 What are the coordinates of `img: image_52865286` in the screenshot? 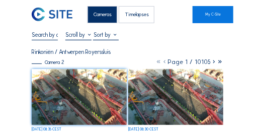 It's located at (176, 97).